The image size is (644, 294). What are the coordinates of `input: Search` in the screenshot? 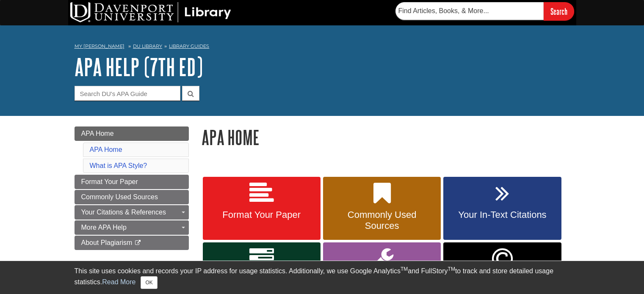 It's located at (559, 11).